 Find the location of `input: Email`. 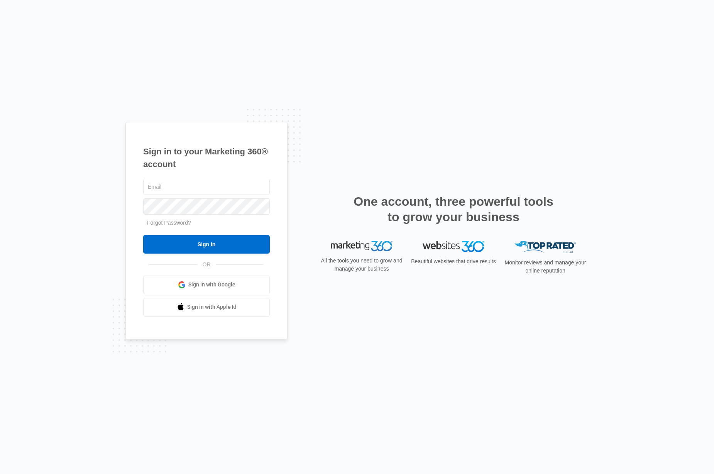

input: Email is located at coordinates (206, 187).